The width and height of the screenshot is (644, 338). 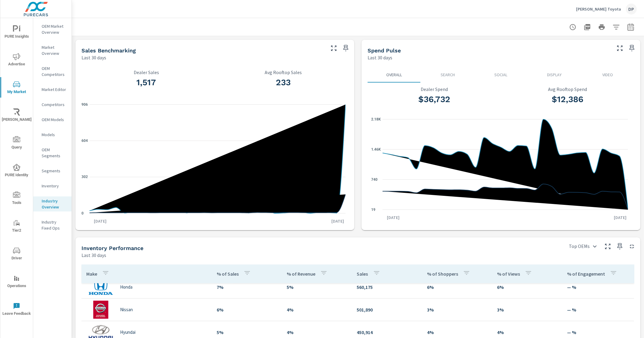 What do you see at coordinates (17, 171) in the screenshot?
I see `span: PURE Identity` at bounding box center [17, 171].